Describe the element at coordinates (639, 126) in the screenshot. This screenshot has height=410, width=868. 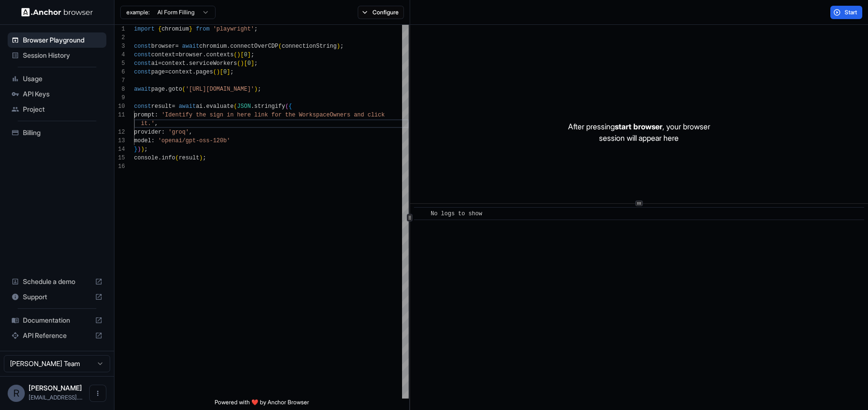
I see `span: start browser` at that location.